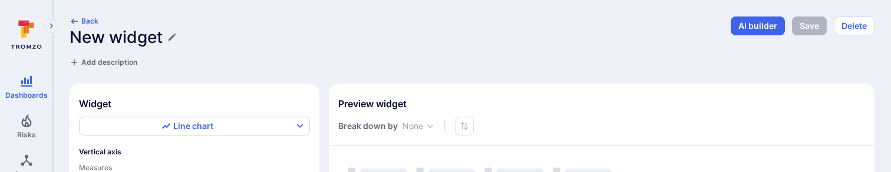 The image size is (891, 172). I want to click on i: Expand navigation menu, so click(51, 26).